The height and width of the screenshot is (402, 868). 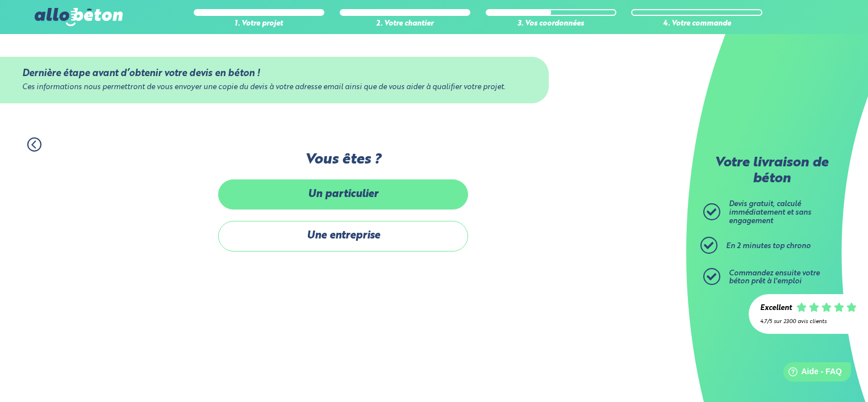 What do you see at coordinates (551, 24) in the screenshot?
I see `div: 3. Vos coordonnées` at bounding box center [551, 24].